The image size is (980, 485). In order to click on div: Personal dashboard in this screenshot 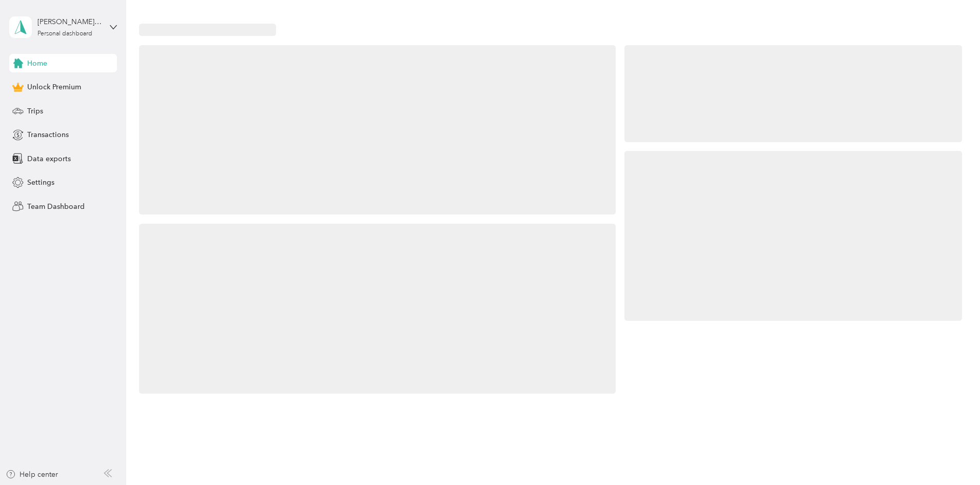, I will do `click(65, 34)`.